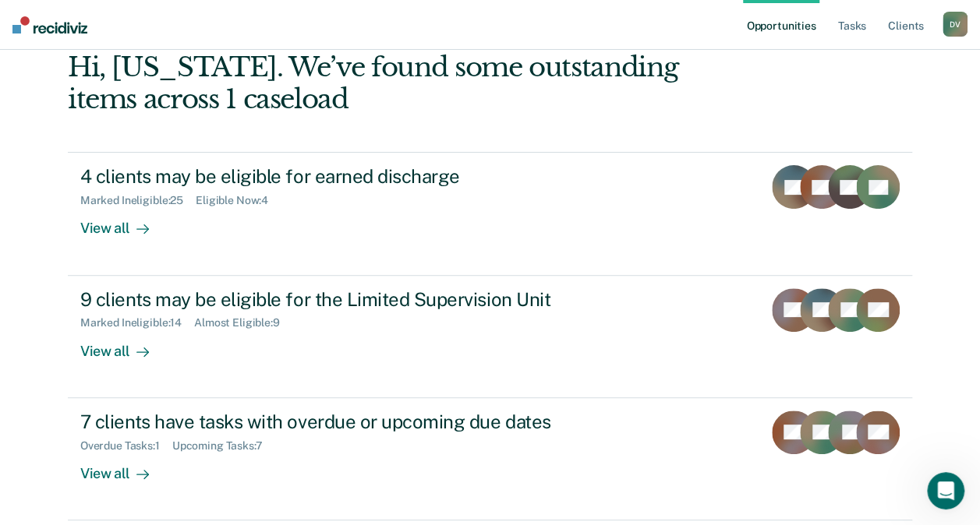 The image size is (980, 525). I want to click on img: Recidiviz, so click(50, 25).